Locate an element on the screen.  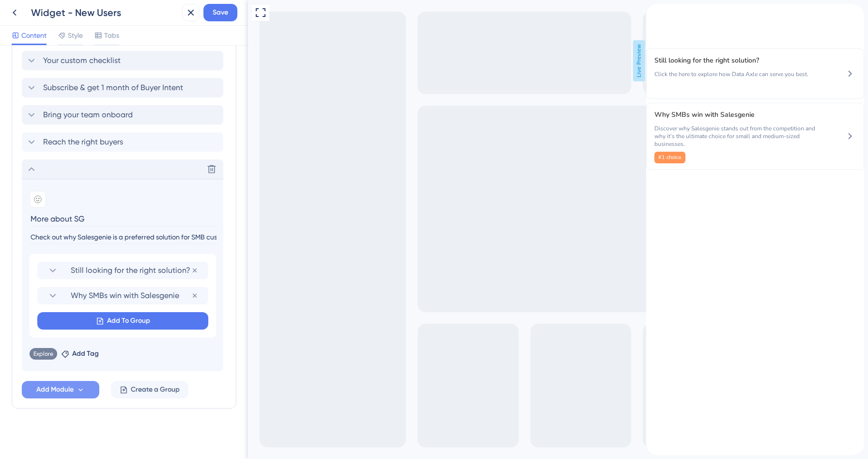
button: Save is located at coordinates (220, 13).